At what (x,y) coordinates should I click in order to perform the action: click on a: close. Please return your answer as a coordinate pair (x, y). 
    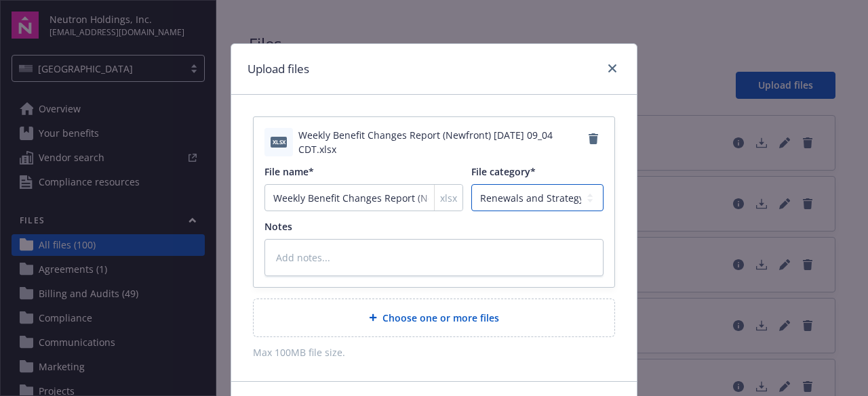
    Looking at the image, I should click on (612, 68).